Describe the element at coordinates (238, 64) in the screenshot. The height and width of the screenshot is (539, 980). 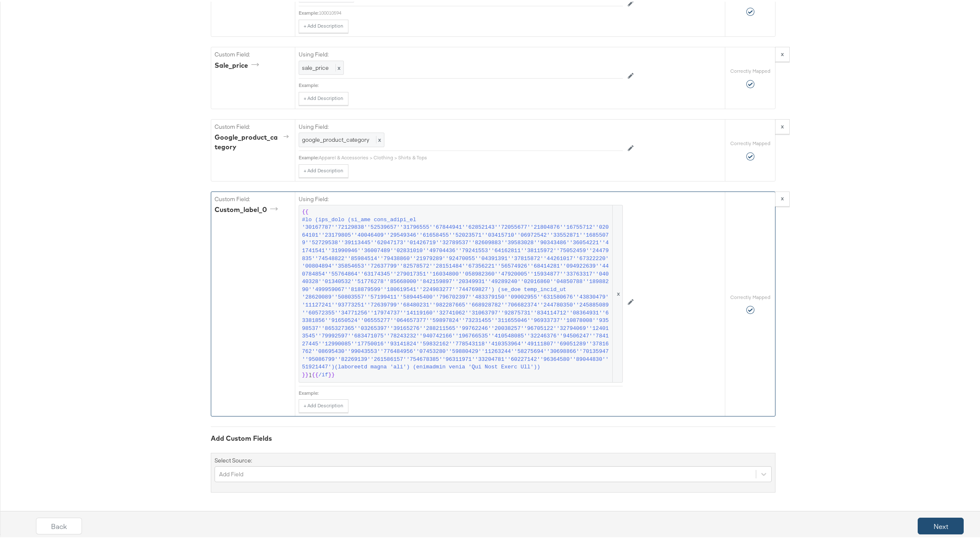
I see `div: sale_price` at that location.